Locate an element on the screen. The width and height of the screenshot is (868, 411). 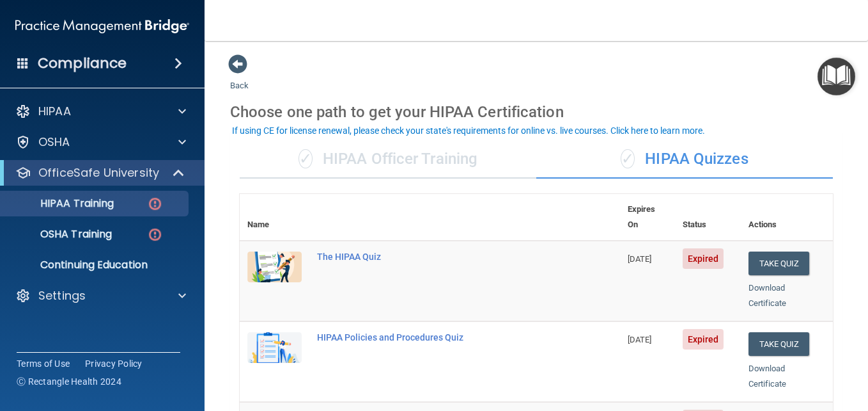
a: Privacy Policy is located at coordinates (114, 363).